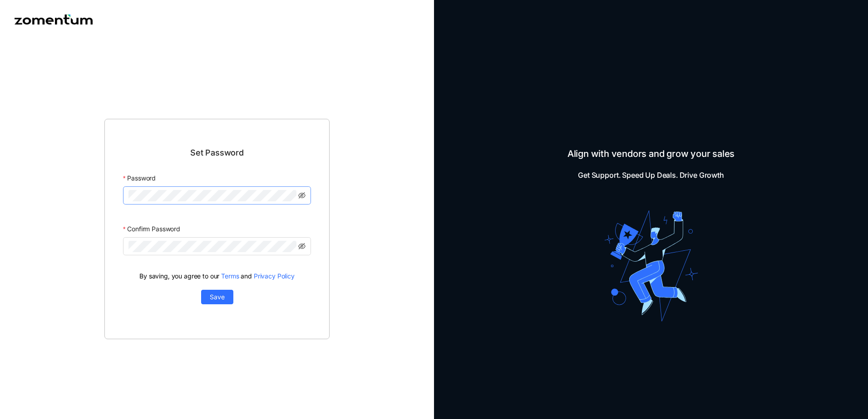 This screenshot has height=419, width=868. I want to click on span: Save, so click(217, 297).